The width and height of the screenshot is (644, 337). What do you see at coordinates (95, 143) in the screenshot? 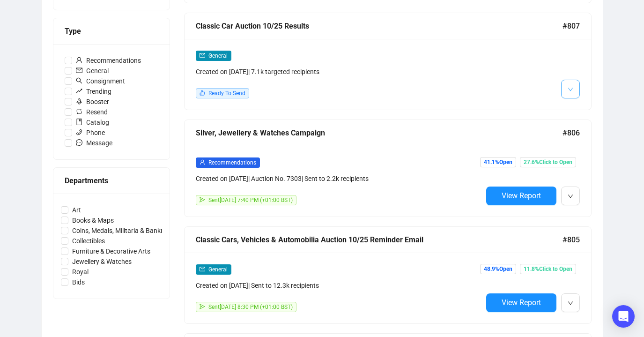
I see `span: Message` at bounding box center [95, 143].